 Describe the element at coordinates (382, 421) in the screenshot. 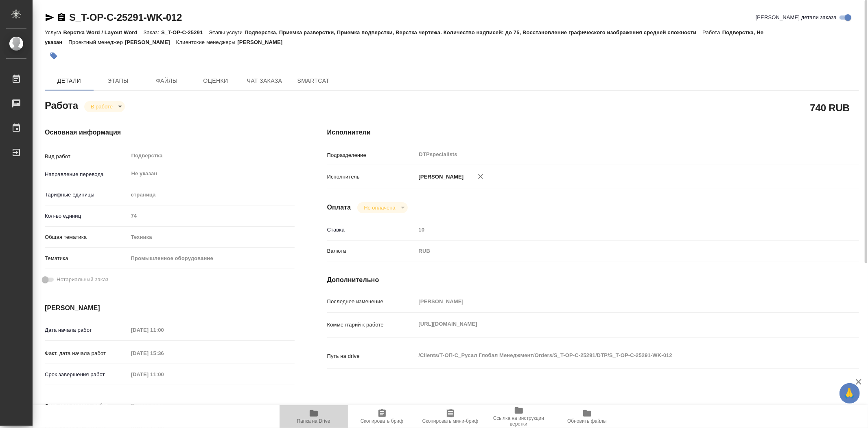

I see `span: Скопировать бриф` at that location.